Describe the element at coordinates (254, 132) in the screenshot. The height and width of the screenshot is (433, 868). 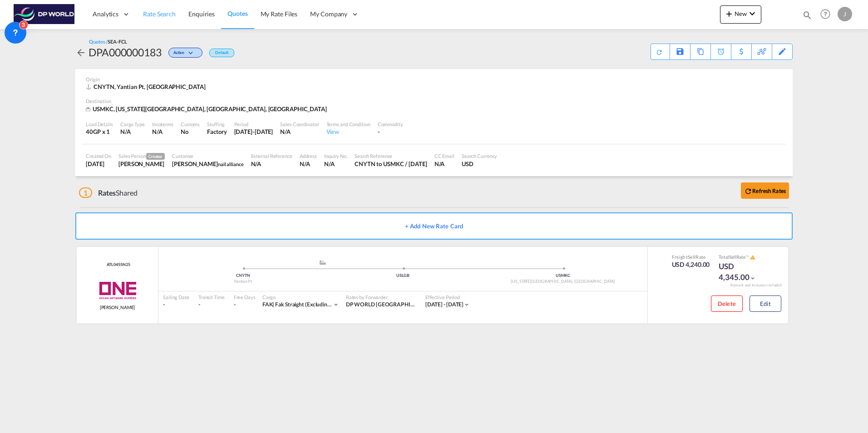
I see `div: 31 Aug 2025` at that location.